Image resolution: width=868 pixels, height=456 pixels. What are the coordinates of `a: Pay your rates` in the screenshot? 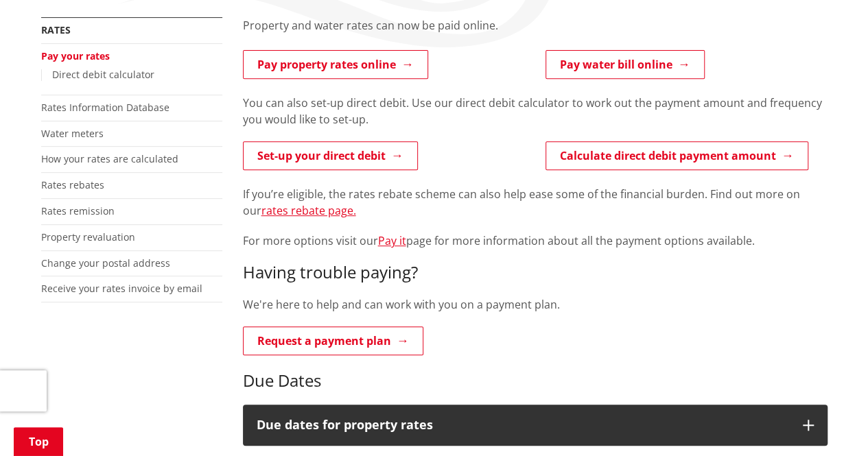 It's located at (75, 56).